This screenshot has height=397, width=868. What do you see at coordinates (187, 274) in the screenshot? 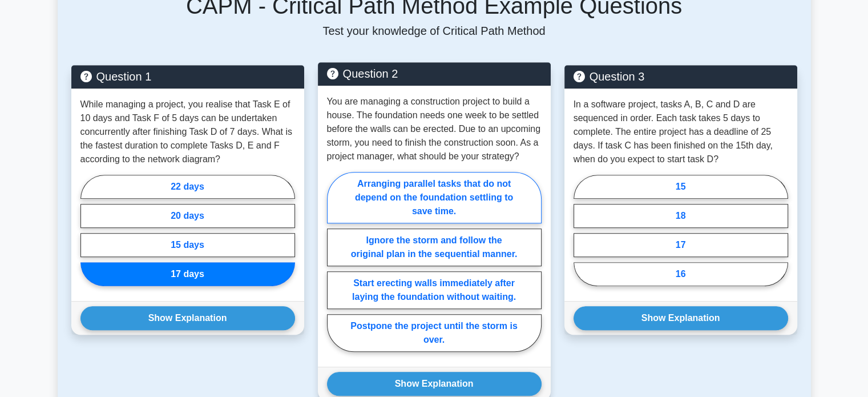
I see `label: 17 days` at bounding box center [187, 274].